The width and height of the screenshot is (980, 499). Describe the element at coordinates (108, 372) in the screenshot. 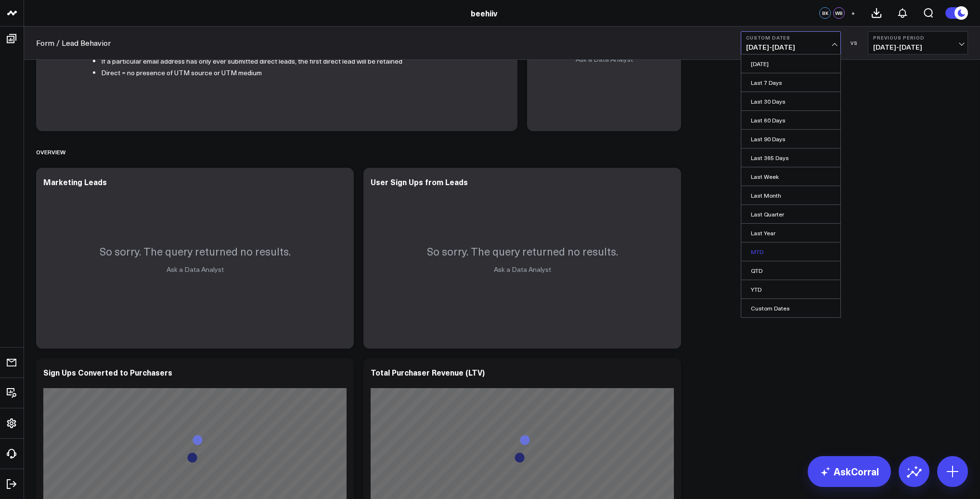

I see `div: Sign Ups Converted to Purchasers` at that location.